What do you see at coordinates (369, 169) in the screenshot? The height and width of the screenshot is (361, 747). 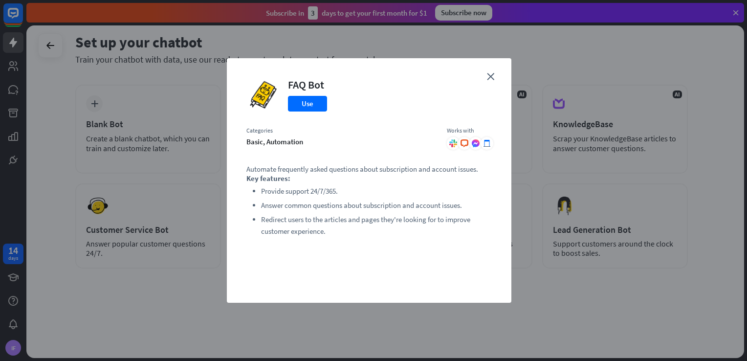 I see `p: Automate frequently asked questions about subscription and account issues.` at bounding box center [369, 169].